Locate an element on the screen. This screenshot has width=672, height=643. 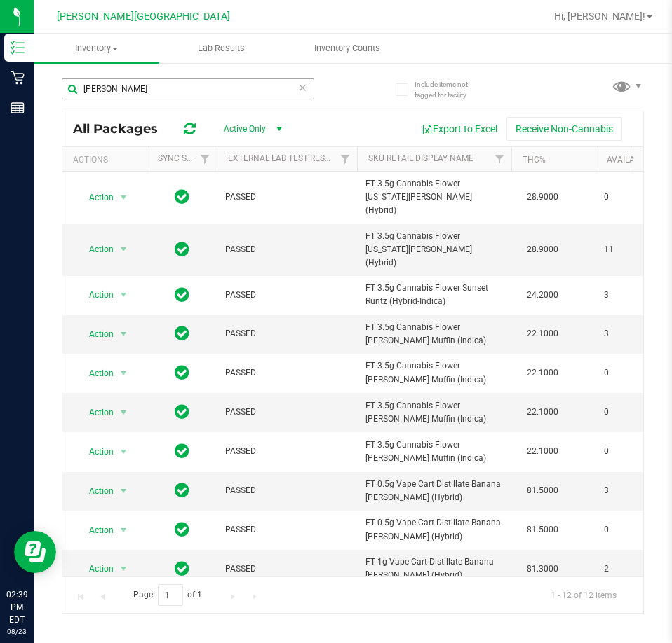
span: Clear is located at coordinates (303, 87).